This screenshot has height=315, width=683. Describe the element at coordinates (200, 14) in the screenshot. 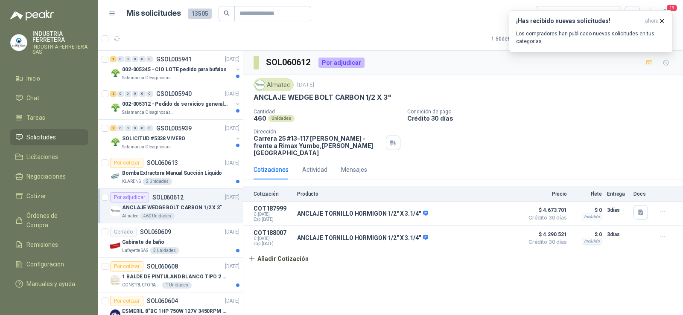

I see `span: 13505` at that location.